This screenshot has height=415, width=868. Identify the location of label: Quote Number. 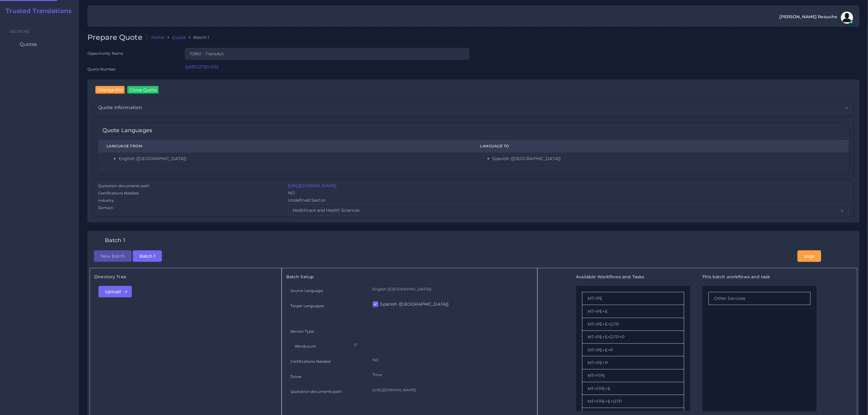
(102, 69).